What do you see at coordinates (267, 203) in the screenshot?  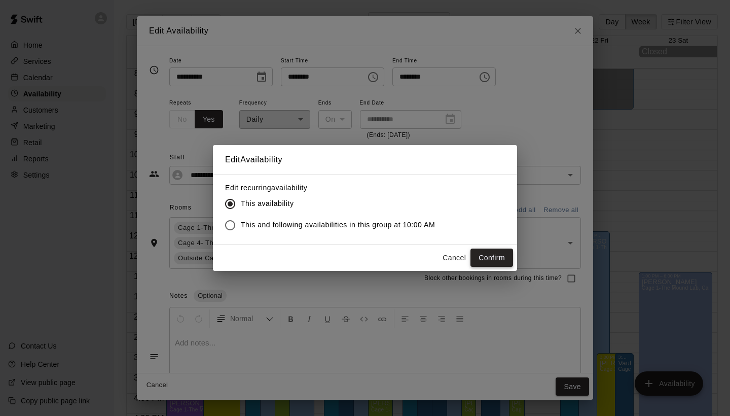 I see `span: This availability` at bounding box center [267, 203].